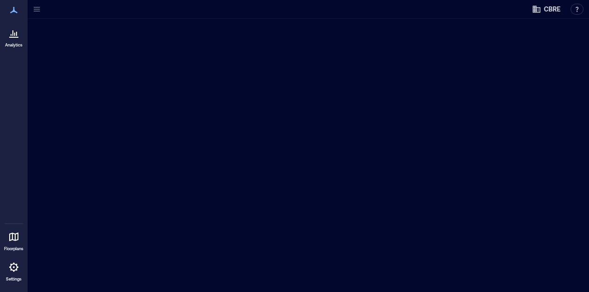 The width and height of the screenshot is (589, 292). I want to click on a: Floorplans, so click(14, 240).